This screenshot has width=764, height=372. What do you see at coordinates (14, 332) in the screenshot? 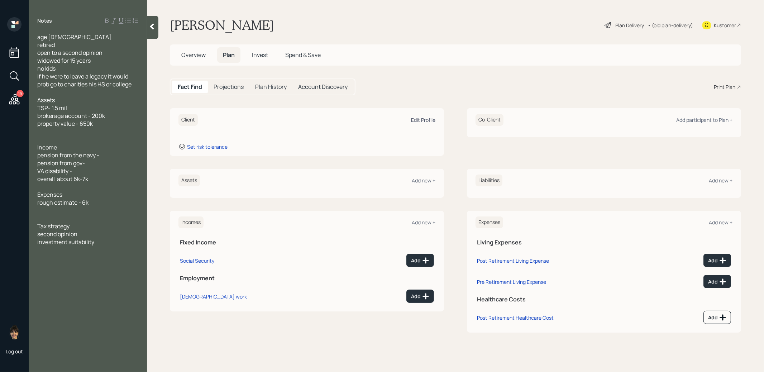
I see `img: treva-nostdahl-headshot.png` at bounding box center [14, 332].